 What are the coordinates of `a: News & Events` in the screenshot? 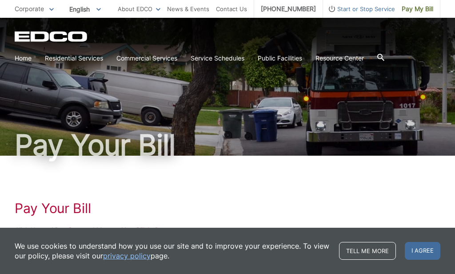 It's located at (188, 9).